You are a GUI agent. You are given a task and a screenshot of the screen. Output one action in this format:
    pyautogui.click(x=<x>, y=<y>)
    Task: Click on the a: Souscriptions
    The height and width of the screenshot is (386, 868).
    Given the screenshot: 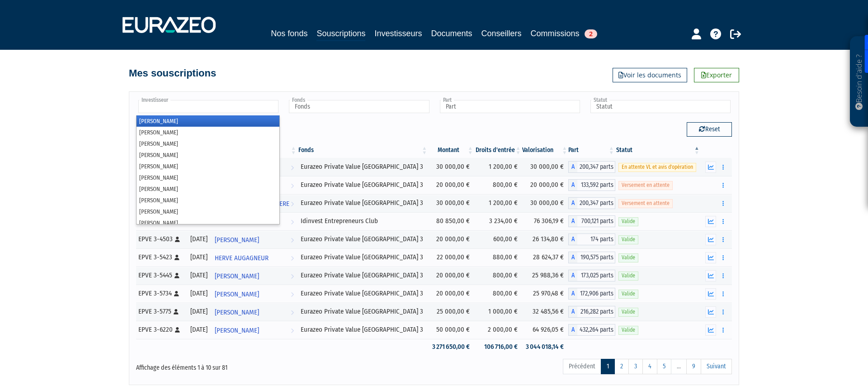 What is the action you would take?
    pyautogui.click(x=341, y=34)
    